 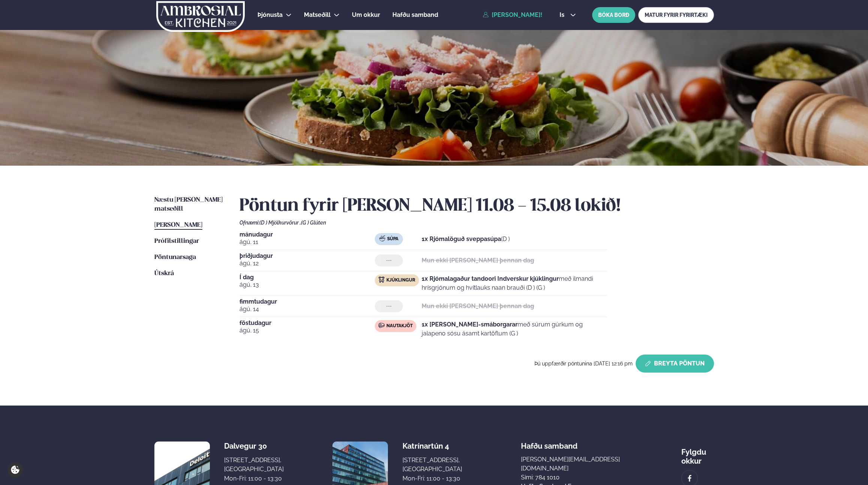 What do you see at coordinates (307, 285) in the screenshot?
I see `span: ágú. 13` at bounding box center [307, 285].